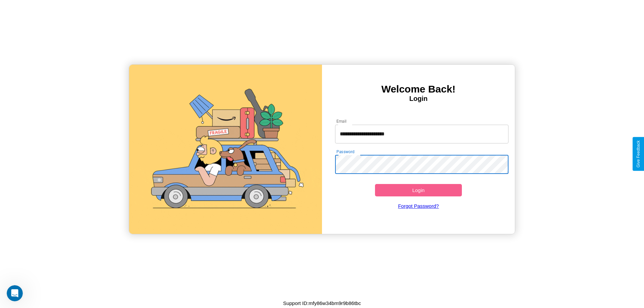 The width and height of the screenshot is (644, 308). I want to click on a: Forgot Password?, so click(418, 205).